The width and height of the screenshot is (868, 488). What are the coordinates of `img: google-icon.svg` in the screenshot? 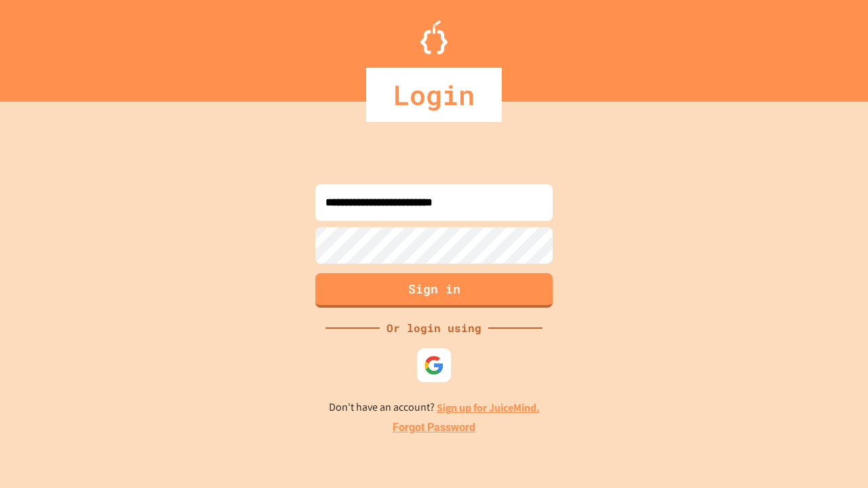 It's located at (434, 365).